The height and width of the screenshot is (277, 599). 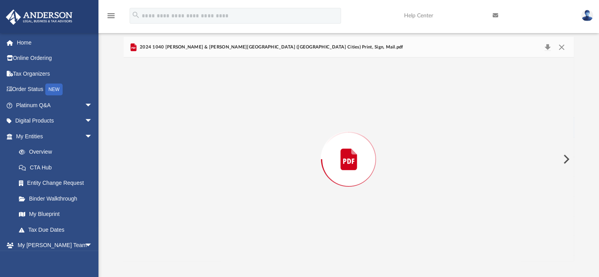 I want to click on button: Next File, so click(x=565, y=159).